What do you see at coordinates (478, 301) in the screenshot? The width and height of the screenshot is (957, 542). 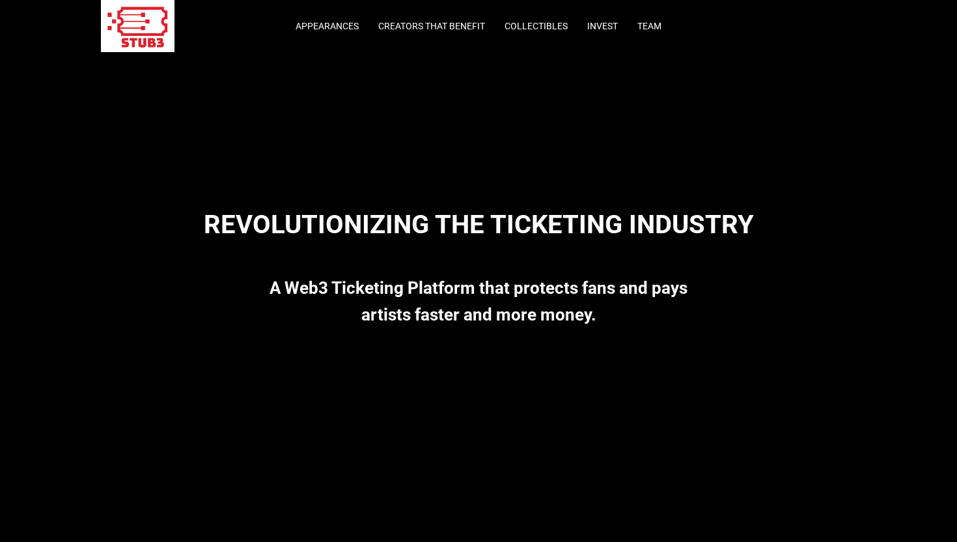 I see `strong: A Web3 Ticketing Platform that protects fans and pays artists faster and more money.` at bounding box center [478, 301].